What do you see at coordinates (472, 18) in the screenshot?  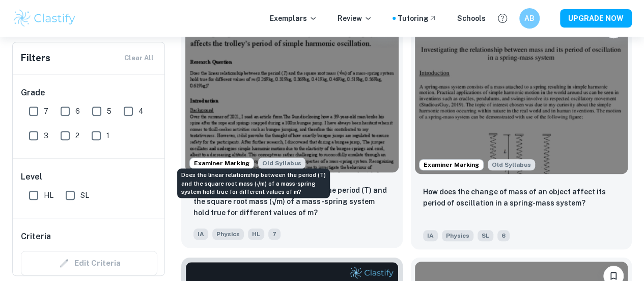 I see `a: Schools` at bounding box center [472, 18].